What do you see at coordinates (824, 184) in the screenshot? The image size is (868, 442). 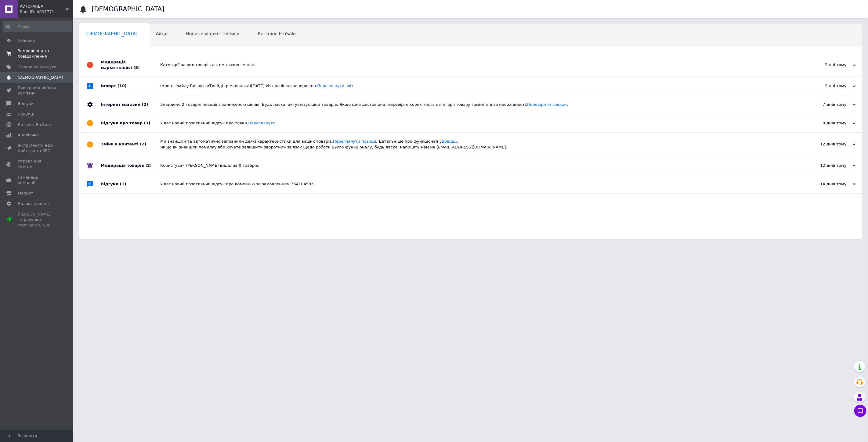 I see `div: 14 днів тому` at bounding box center [824, 184].